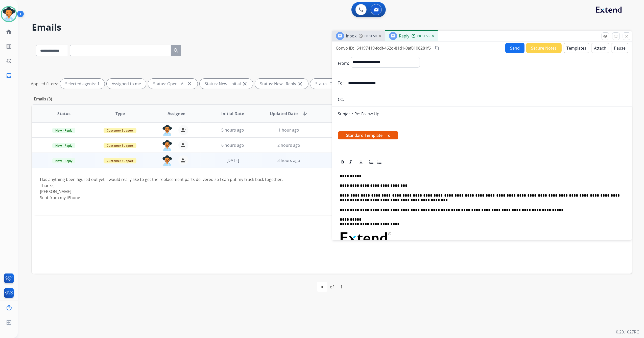 This screenshot has height=338, width=644. What do you see at coordinates (389, 135) in the screenshot?
I see `button: x` at bounding box center [389, 135].